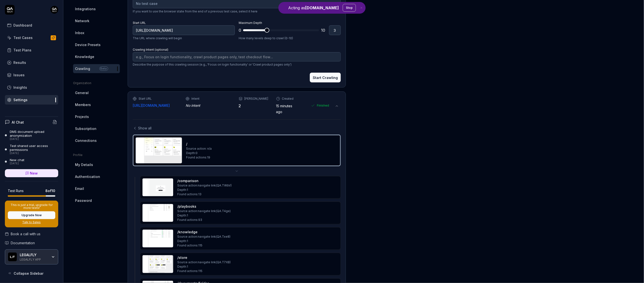  What do you see at coordinates (97, 105) in the screenshot?
I see `a: Members` at bounding box center [97, 105].